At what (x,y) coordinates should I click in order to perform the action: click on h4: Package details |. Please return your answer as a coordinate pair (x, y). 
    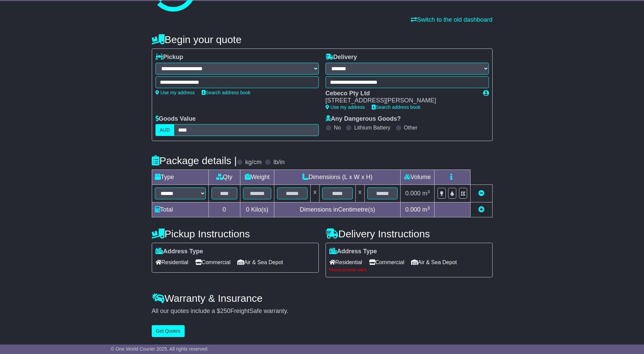
    Looking at the image, I should click on (194, 161).